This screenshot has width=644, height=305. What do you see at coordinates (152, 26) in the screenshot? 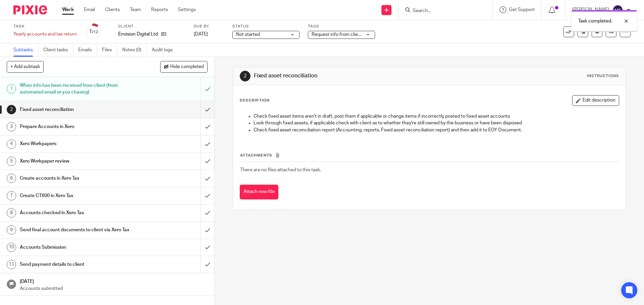
I see `label: Client` at bounding box center [152, 26].